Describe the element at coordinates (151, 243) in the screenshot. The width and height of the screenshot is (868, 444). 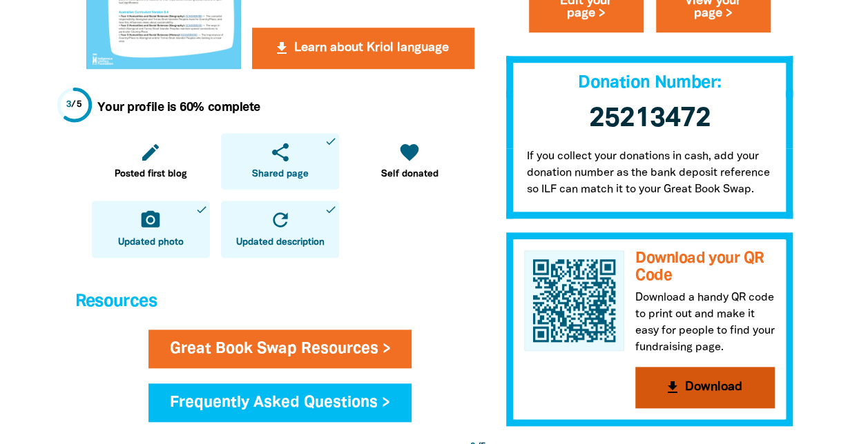
I see `span: Updated photo` at that location.